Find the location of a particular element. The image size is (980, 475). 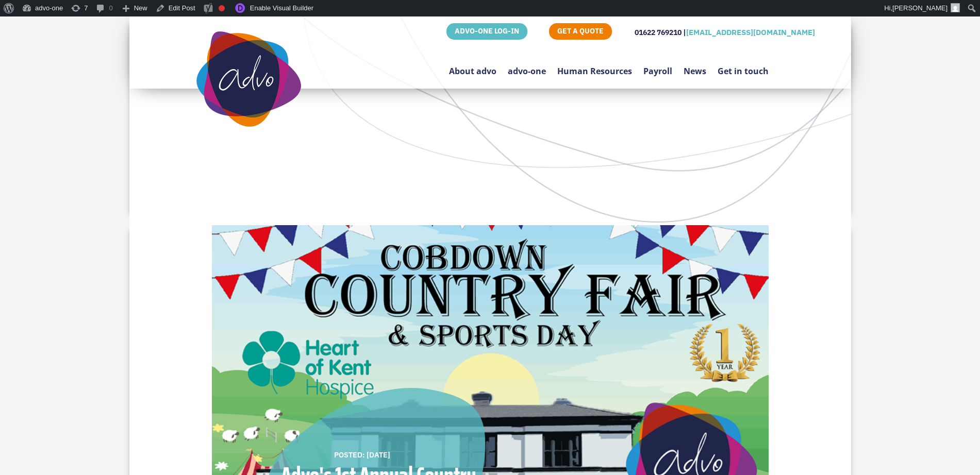

a: About advo is located at coordinates (473, 66).